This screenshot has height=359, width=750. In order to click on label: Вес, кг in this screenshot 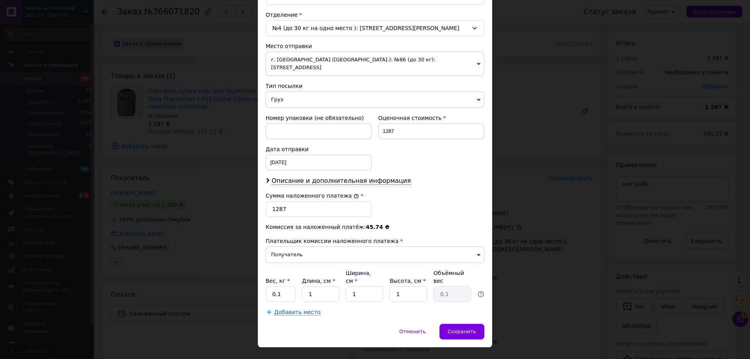, I will do `click(278, 281)`.